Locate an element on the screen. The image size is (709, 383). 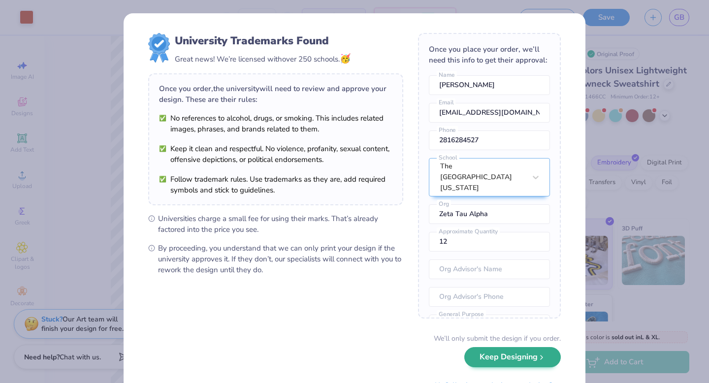
input: Approximate Quantity is located at coordinates (489, 242).